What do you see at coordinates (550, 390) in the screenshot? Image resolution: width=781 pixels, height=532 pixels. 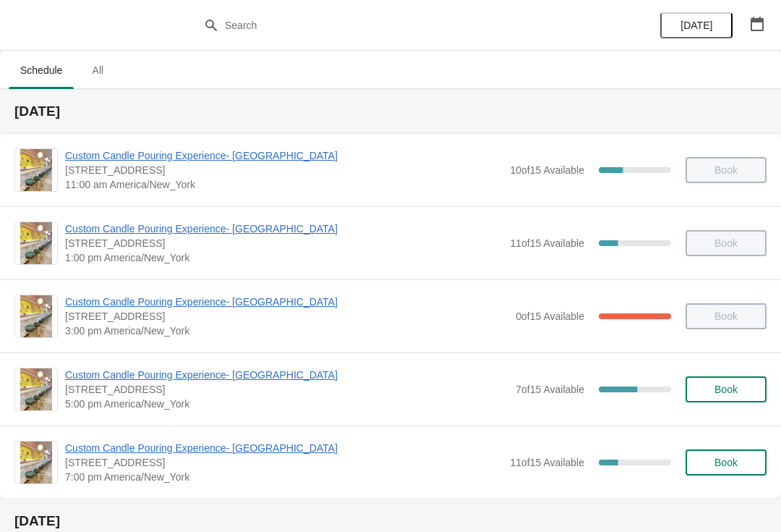 I see `span: 7 of 15 Available` at bounding box center [550, 390].